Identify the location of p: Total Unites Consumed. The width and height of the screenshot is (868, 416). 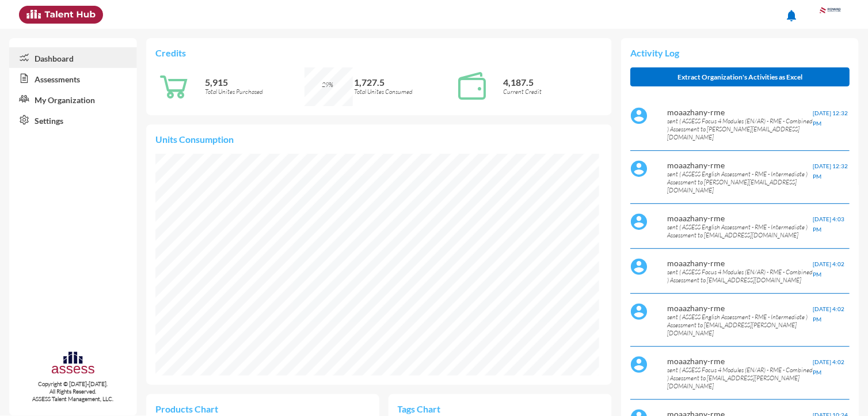
(403, 92).